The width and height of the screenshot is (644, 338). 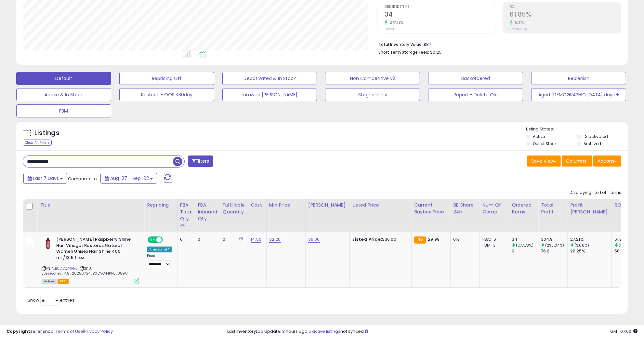 I want to click on button: Non Competitive v2, so click(x=373, y=78).